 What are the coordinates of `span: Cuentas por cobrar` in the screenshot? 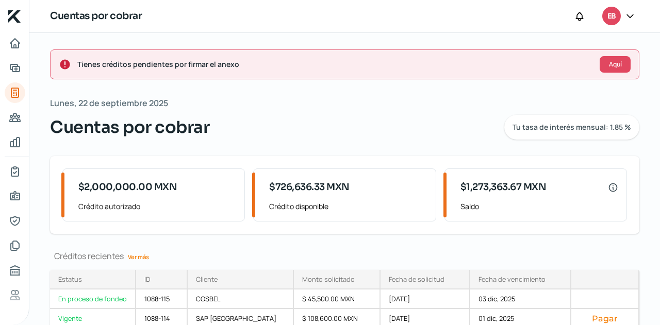 It's located at (129, 127).